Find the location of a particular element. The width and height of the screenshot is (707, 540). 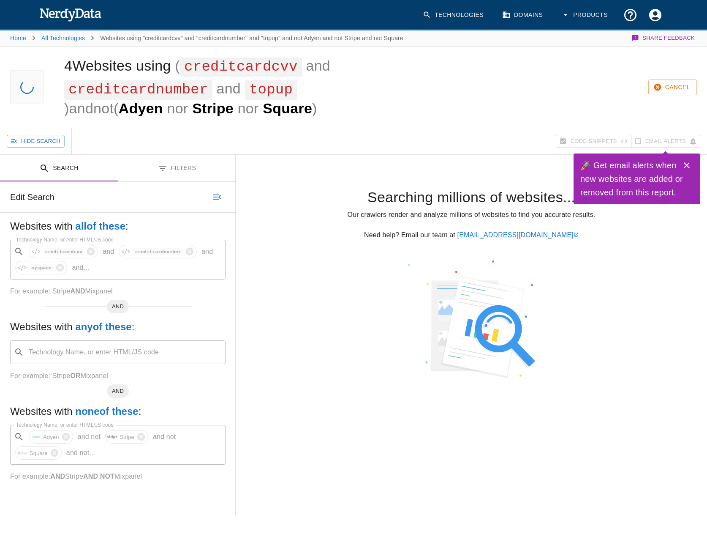

button: Filters is located at coordinates (177, 168).